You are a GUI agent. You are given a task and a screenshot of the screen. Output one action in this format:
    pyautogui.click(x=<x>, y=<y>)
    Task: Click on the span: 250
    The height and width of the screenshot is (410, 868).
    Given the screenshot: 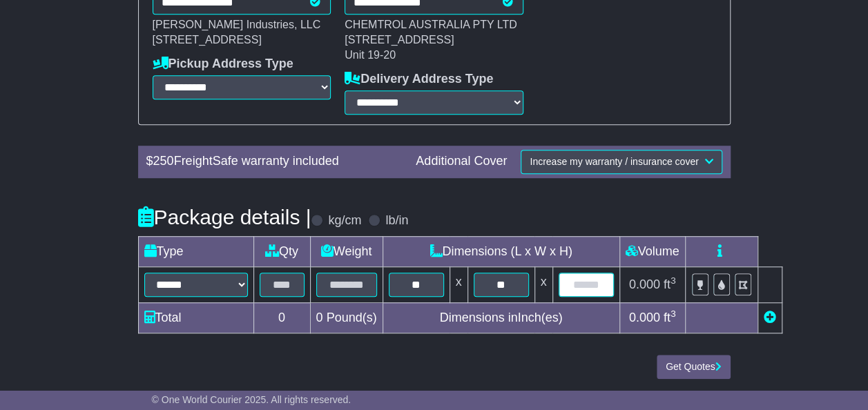 What is the action you would take?
    pyautogui.click(x=163, y=161)
    